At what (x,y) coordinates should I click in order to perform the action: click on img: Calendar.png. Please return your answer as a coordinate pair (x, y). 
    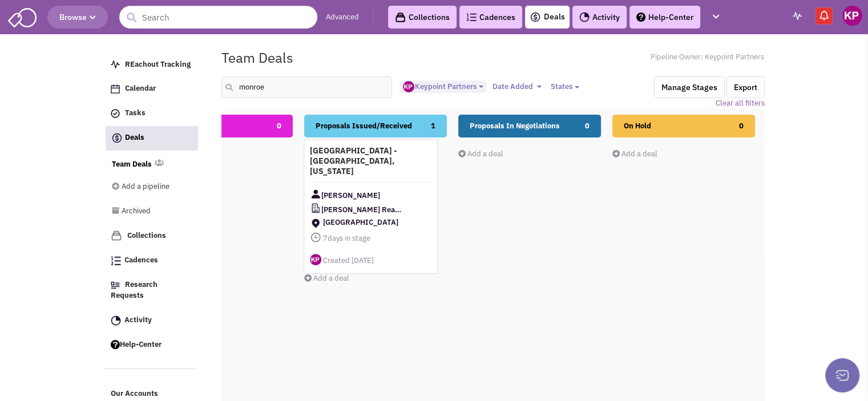
    Looking at the image, I should click on (115, 89).